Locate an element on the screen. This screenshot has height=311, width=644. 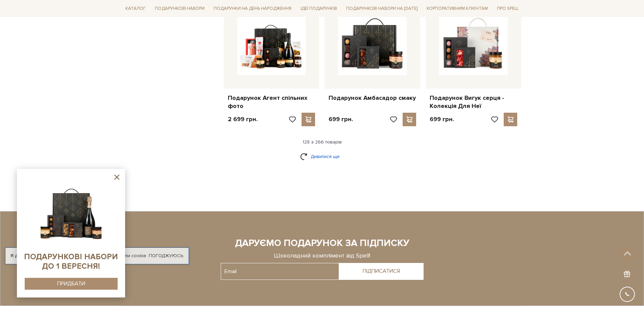
a: Подарунок Агент спільних фото is located at coordinates (271, 102).